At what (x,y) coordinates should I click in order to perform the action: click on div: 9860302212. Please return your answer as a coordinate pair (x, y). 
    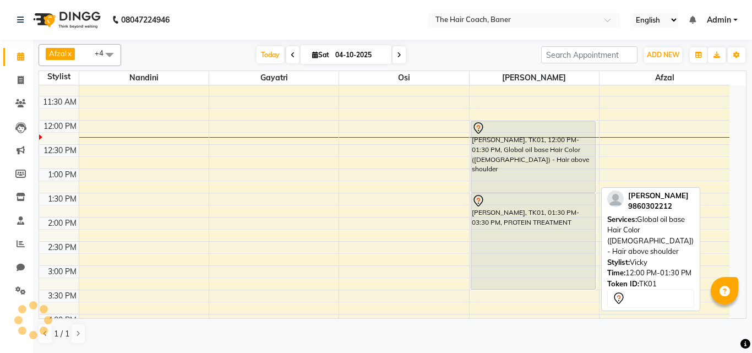
    Looking at the image, I should click on (658, 206).